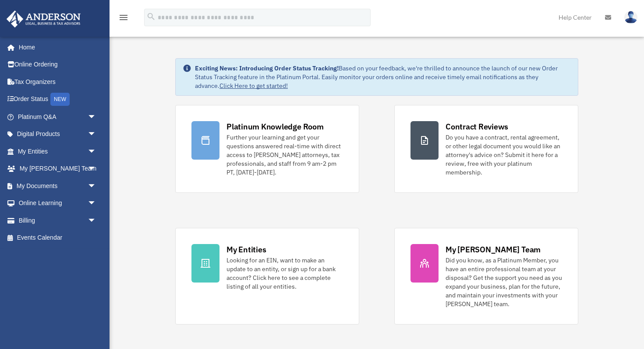 This screenshot has height=349, width=644. I want to click on div: Contract Reviews, so click(476, 126).